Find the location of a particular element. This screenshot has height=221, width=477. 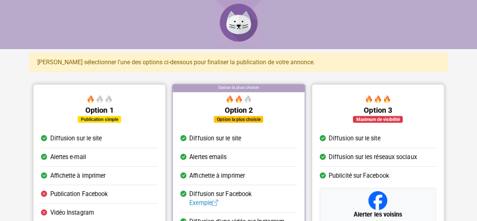

span: Diffusion sur les réseaux sociaux is located at coordinates (373, 157).